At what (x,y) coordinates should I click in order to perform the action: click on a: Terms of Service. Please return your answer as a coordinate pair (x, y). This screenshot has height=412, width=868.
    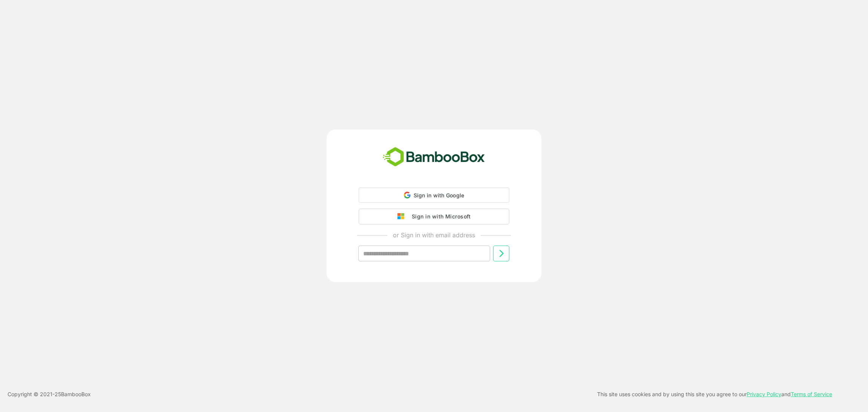
    Looking at the image, I should click on (811, 394).